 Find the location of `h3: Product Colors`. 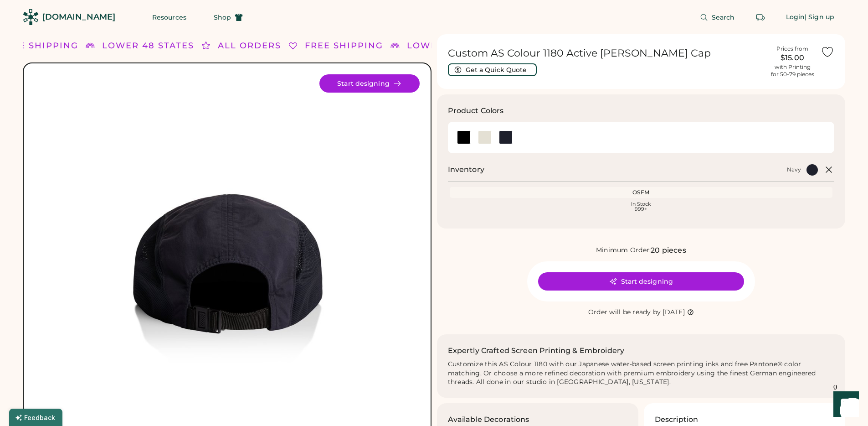

h3: Product Colors is located at coordinates (476, 111).